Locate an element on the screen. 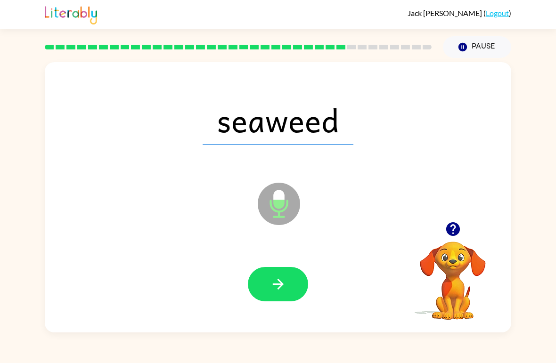  span: seaweed is located at coordinates (278, 120).